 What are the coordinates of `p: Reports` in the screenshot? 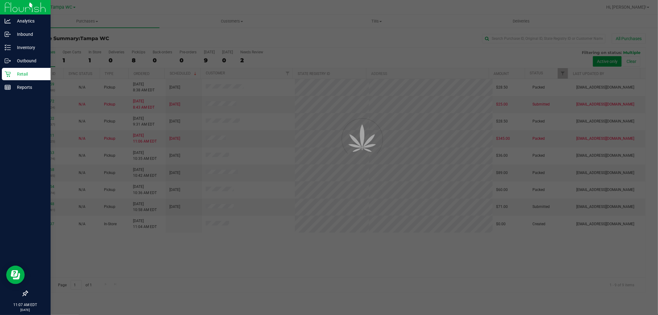 It's located at (29, 87).